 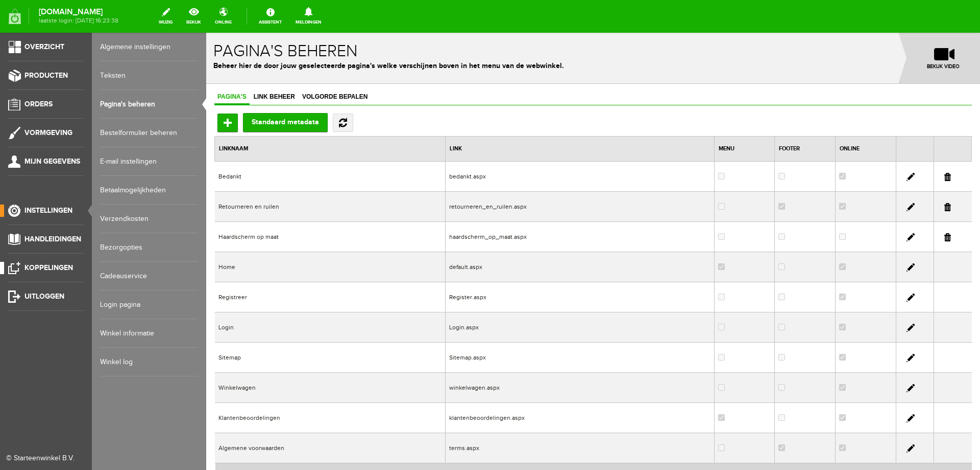 What do you see at coordinates (44, 47) in the screenshot?
I see `span: Overzicht` at bounding box center [44, 47].